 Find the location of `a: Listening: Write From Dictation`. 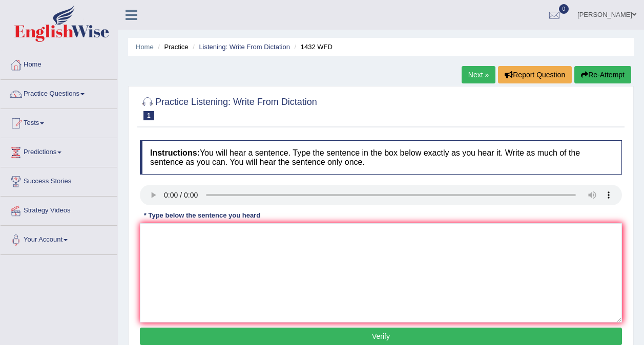

a: Listening: Write From Dictation is located at coordinates (244, 47).